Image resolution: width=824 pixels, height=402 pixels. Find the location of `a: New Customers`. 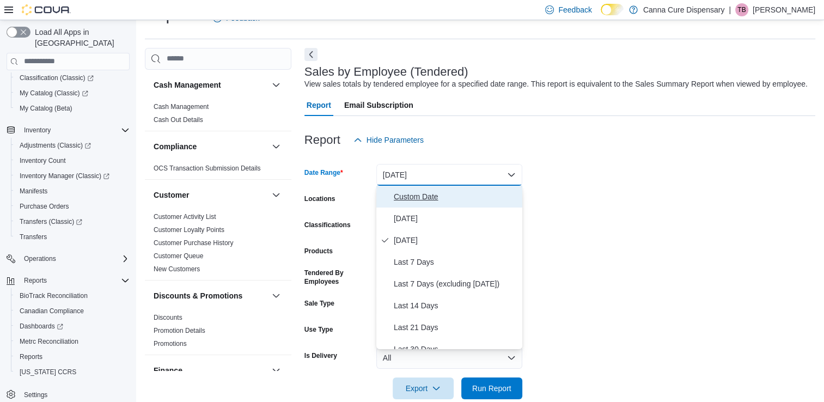

a: New Customers is located at coordinates (176, 269).